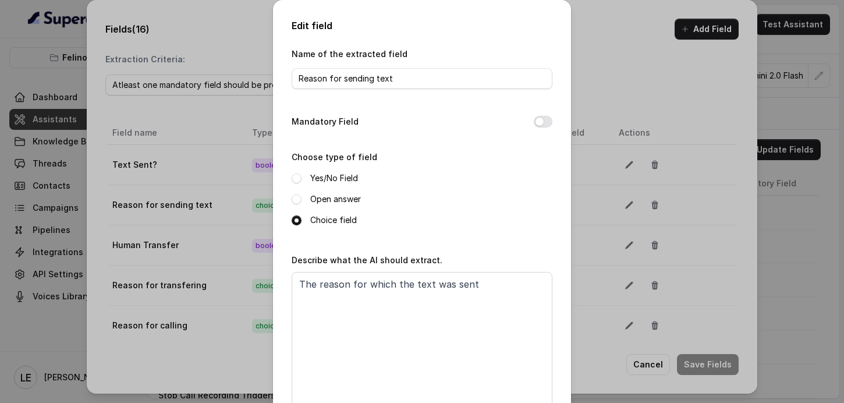  What do you see at coordinates (334, 178) in the screenshot?
I see `label: Yes/No Field` at bounding box center [334, 178].